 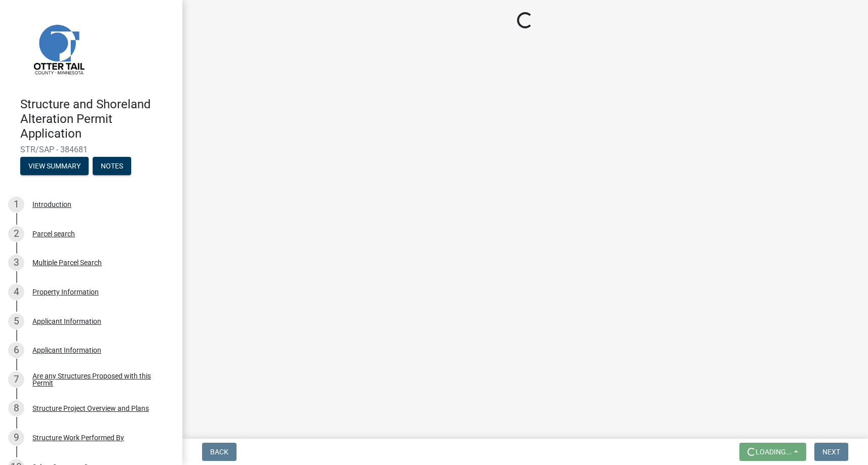 What do you see at coordinates (16, 408) in the screenshot?
I see `div: 8` at bounding box center [16, 408].